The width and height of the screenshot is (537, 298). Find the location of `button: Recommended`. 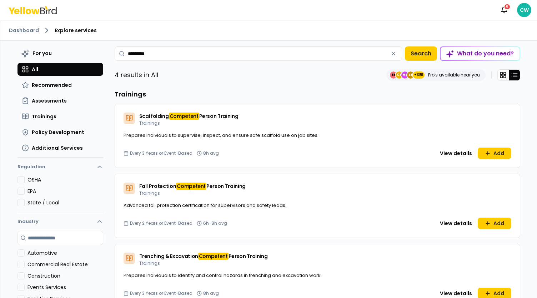

button: Recommended is located at coordinates (60, 85).